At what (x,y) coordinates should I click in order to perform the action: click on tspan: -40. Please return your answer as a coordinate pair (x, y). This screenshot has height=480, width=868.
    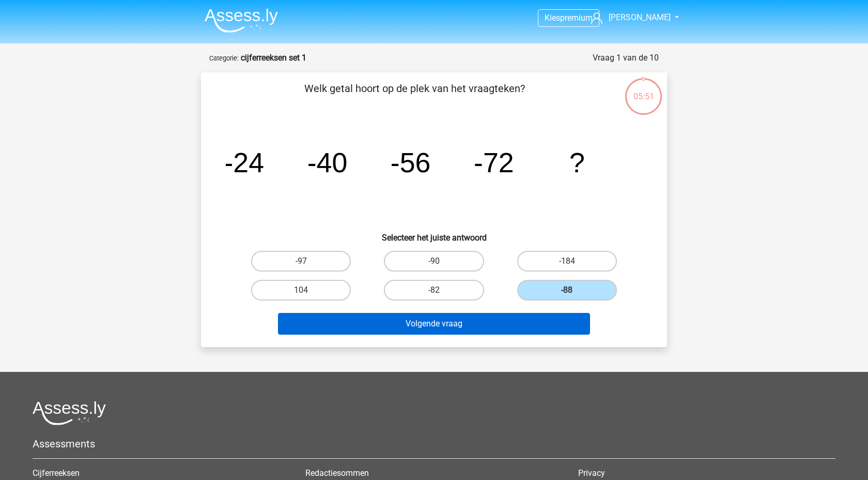
    Looking at the image, I should click on (327, 162).